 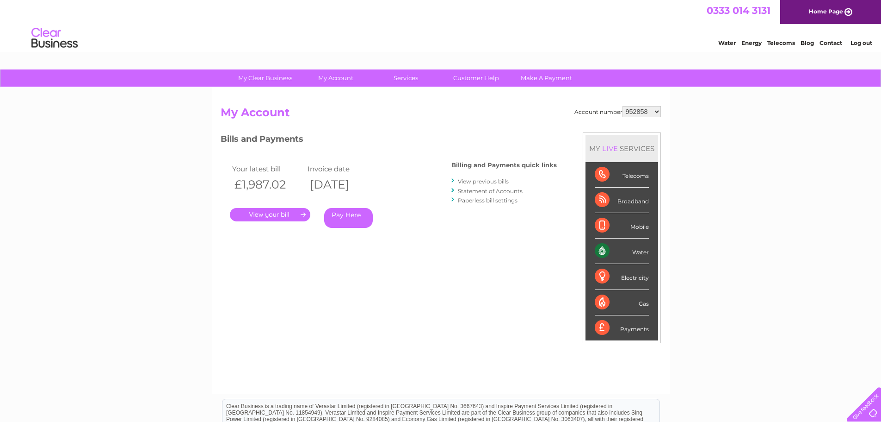 What do you see at coordinates (622, 148) in the screenshot?
I see `div: MY SERVICES` at bounding box center [622, 148].